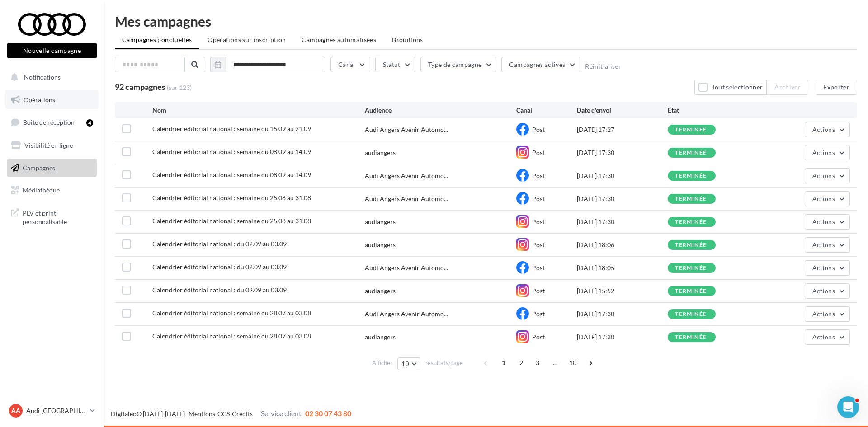 The image size is (868, 427). What do you see at coordinates (223, 414) in the screenshot?
I see `a: CGS` at bounding box center [223, 414].